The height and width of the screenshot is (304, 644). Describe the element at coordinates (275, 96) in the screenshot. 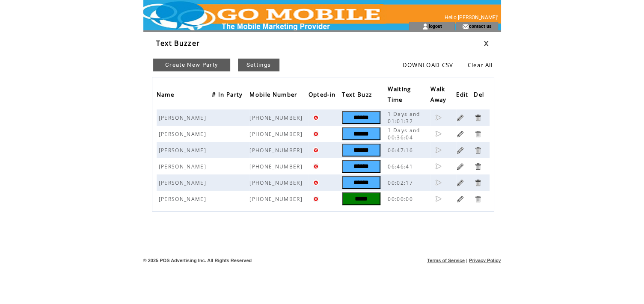

I see `span: Mobile Number` at that location.